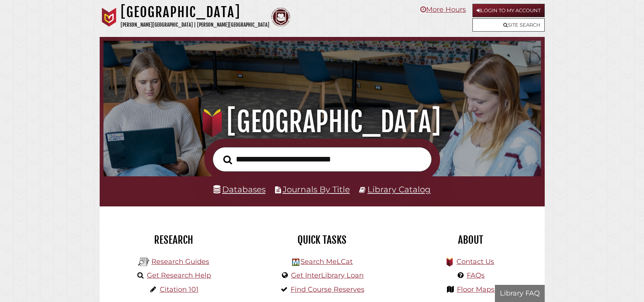 This screenshot has height=302, width=644. What do you see at coordinates (280, 17) in the screenshot?
I see `img: Calvin Theological Seminary` at bounding box center [280, 17].